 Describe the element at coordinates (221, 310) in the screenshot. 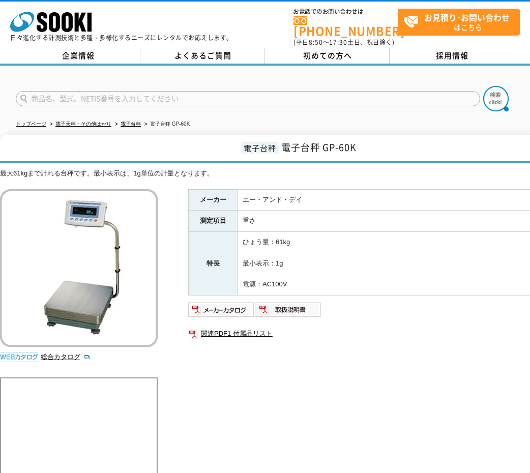

I see `img: メーカーカタログ` at that location.